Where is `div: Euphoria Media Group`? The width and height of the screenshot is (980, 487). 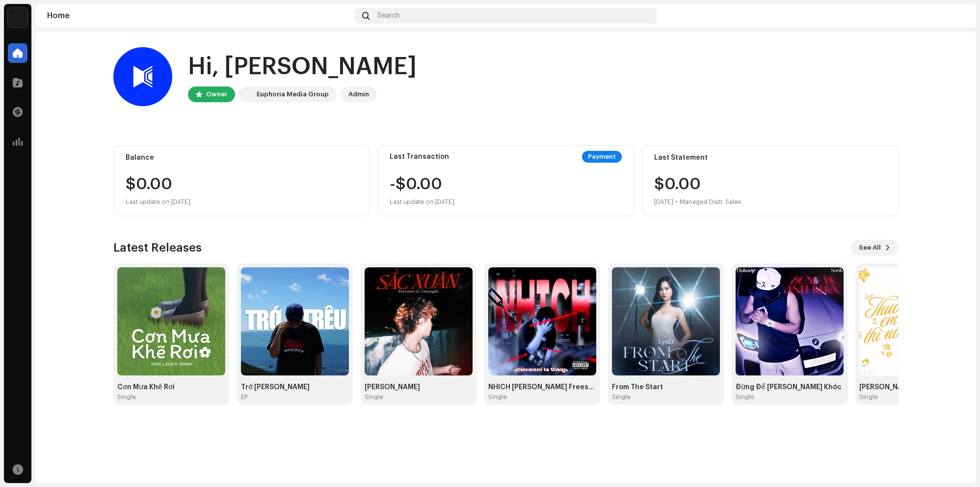
div: Euphoria Media Group is located at coordinates (293, 95).